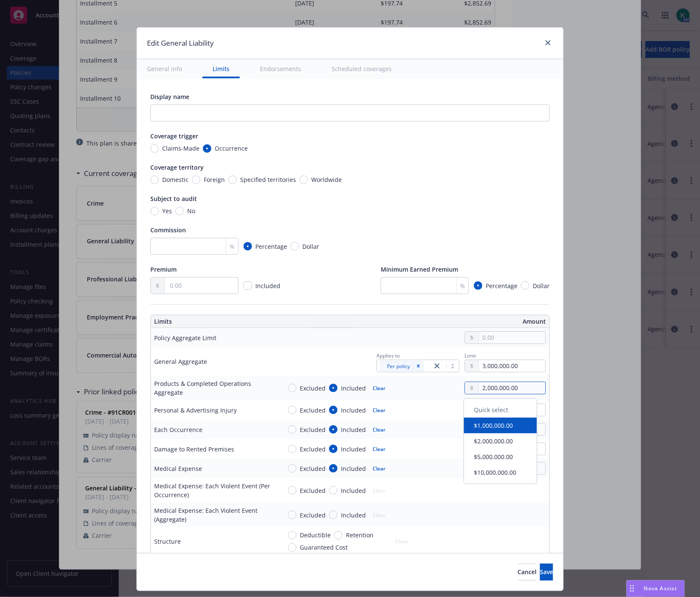 This screenshot has height=597, width=700. Describe the element at coordinates (388, 356) in the screenshot. I see `span: Applies to` at that location.